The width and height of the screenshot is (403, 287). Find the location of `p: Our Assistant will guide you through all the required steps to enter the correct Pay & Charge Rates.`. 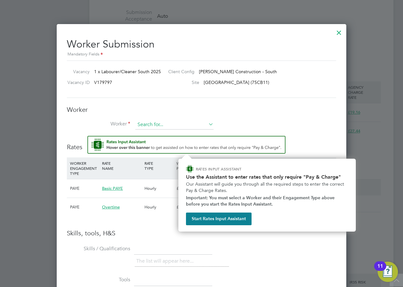

p: Our Assistant will guide you through all the required steps to enter the correct Pay & Charge Rates. is located at coordinates (267, 187).